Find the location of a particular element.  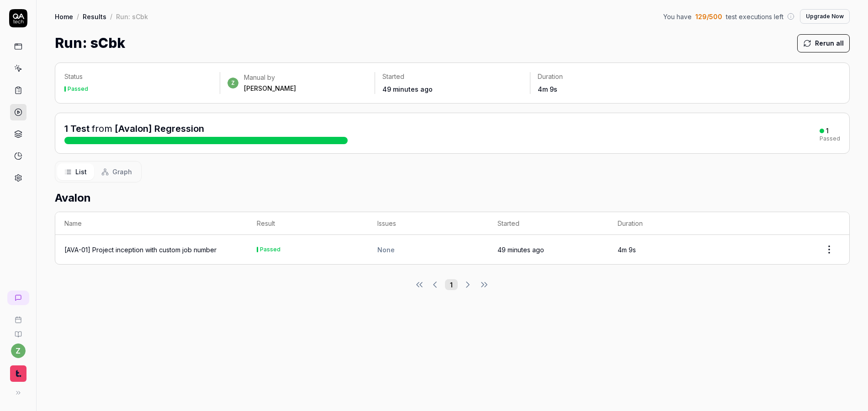

button: Graph is located at coordinates (117, 171).